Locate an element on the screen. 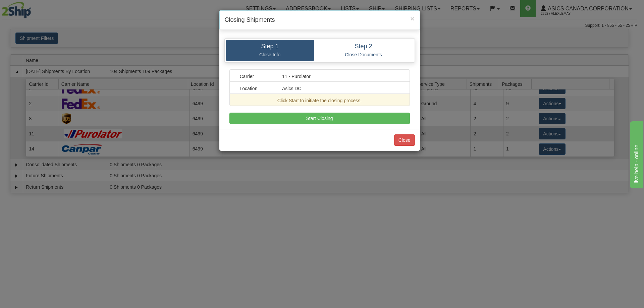  h4: Step 2 is located at coordinates (363, 46).